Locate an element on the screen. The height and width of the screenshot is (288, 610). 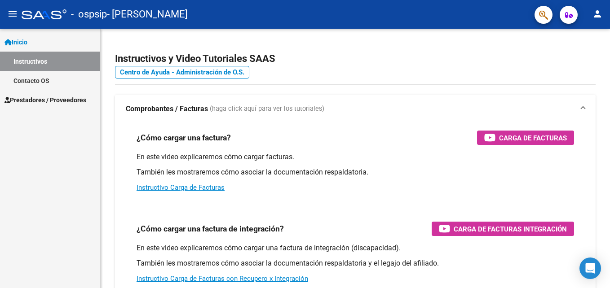
button: Carga de Facturas Integración is located at coordinates (503, 229).